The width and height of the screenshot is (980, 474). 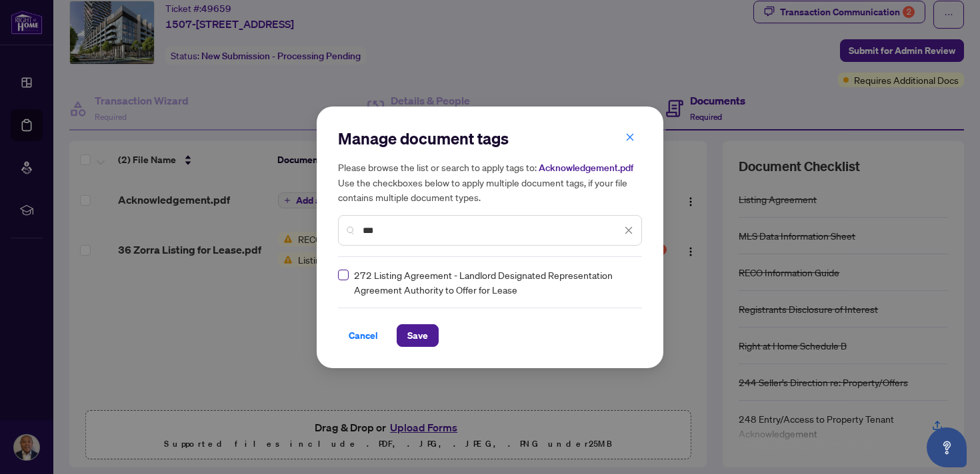 What do you see at coordinates (363, 336) in the screenshot?
I see `span: Cancel` at bounding box center [363, 336].